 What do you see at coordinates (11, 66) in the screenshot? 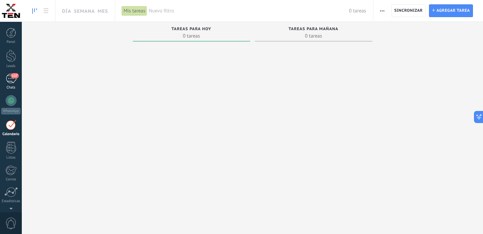
I see `div: Leads` at bounding box center [11, 66].